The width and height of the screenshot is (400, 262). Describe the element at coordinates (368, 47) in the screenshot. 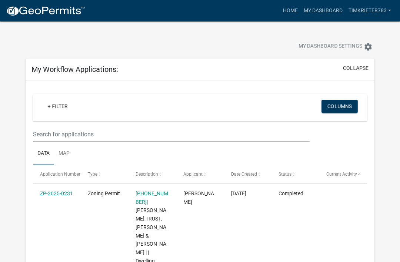

I see `i: settings` at that location.